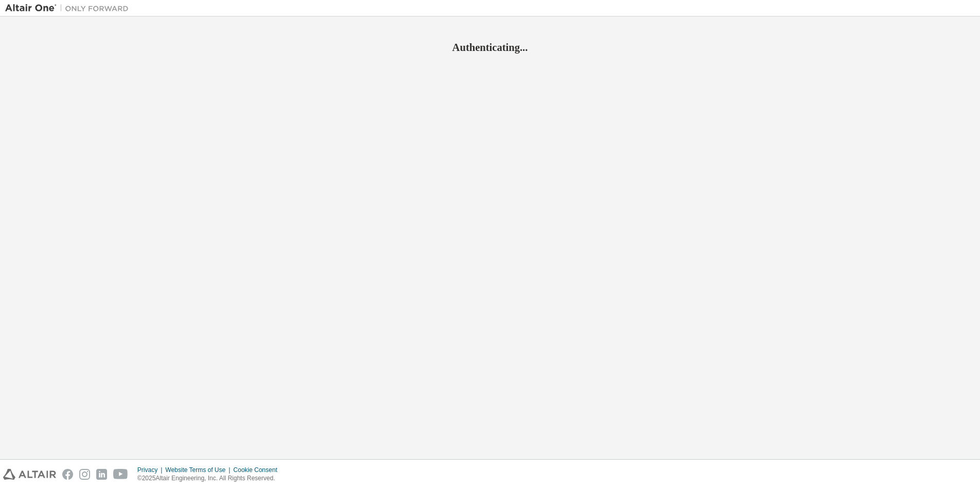 Image resolution: width=980 pixels, height=489 pixels. Describe the element at coordinates (490, 47) in the screenshot. I see `h2: Authenticating...` at that location.